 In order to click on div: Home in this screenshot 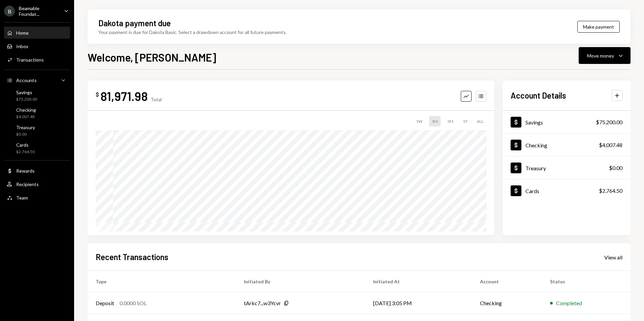, I will do `click(22, 33)`.